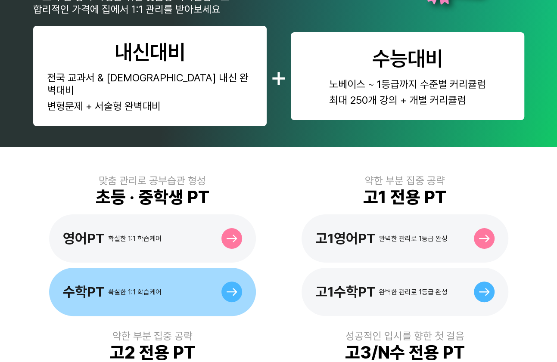 The height and width of the screenshot is (362, 557). I want to click on div: 초등 · 중학생 PT, so click(153, 197).